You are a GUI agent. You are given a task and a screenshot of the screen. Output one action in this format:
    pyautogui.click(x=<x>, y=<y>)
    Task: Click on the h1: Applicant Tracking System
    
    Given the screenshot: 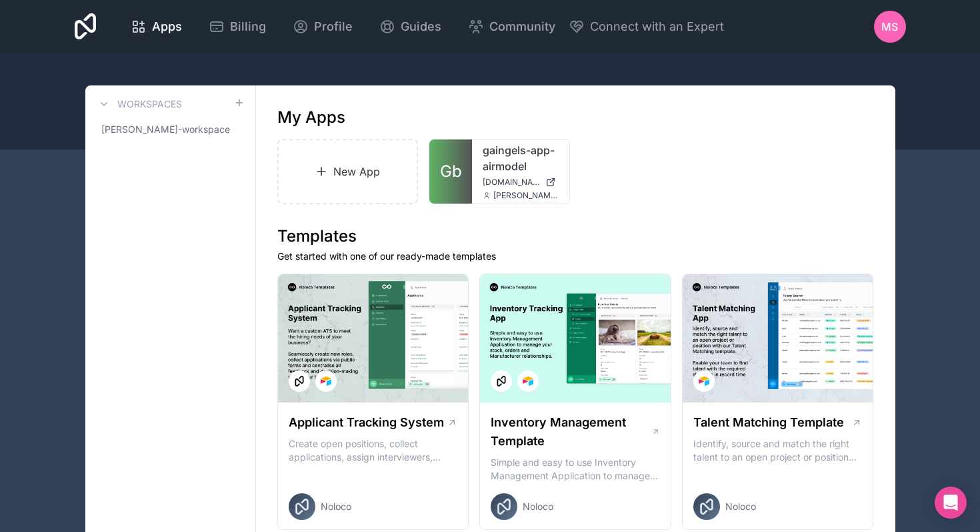 What is the action you would take?
    pyautogui.click(x=366, y=422)
    